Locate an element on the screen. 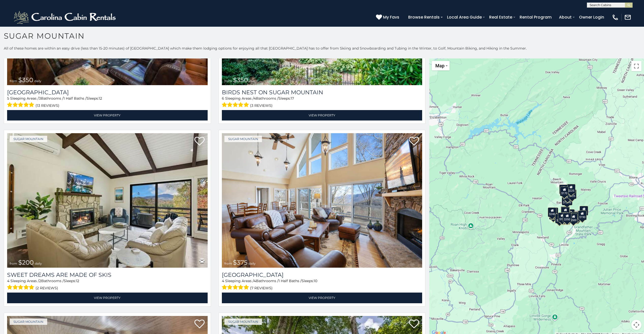 The width and height of the screenshot is (644, 334). a: Owner Login is located at coordinates (591, 17).